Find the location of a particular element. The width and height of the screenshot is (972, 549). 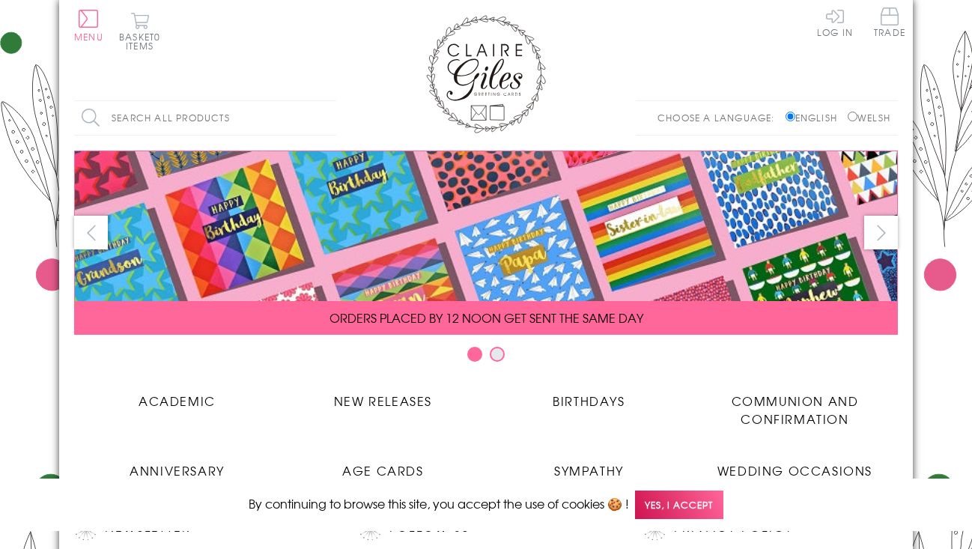

a: Wedding Occasions is located at coordinates (795, 464).